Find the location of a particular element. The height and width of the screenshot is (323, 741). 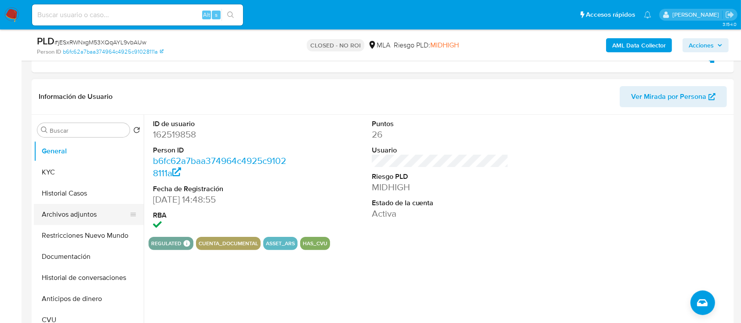

span: s is located at coordinates (216, 14).